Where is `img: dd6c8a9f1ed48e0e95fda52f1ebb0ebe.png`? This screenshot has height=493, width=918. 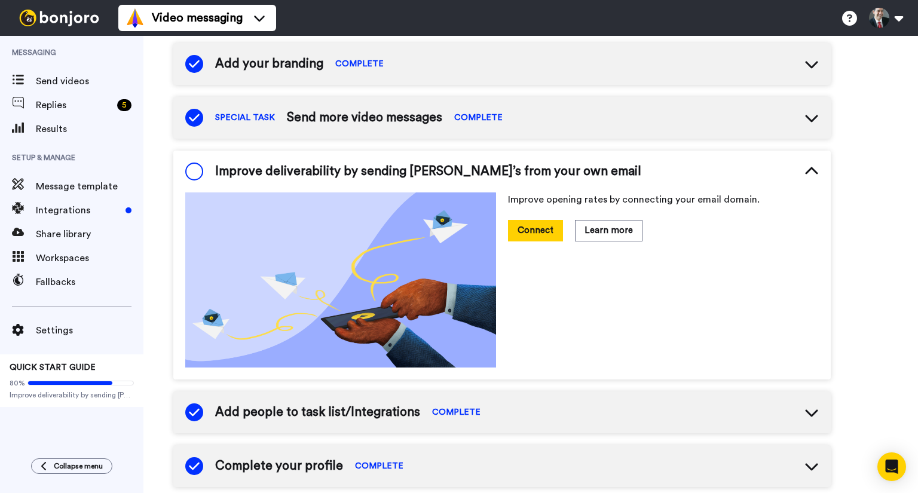 img: dd6c8a9f1ed48e0e95fda52f1ebb0ebe.png is located at coordinates (341, 280).